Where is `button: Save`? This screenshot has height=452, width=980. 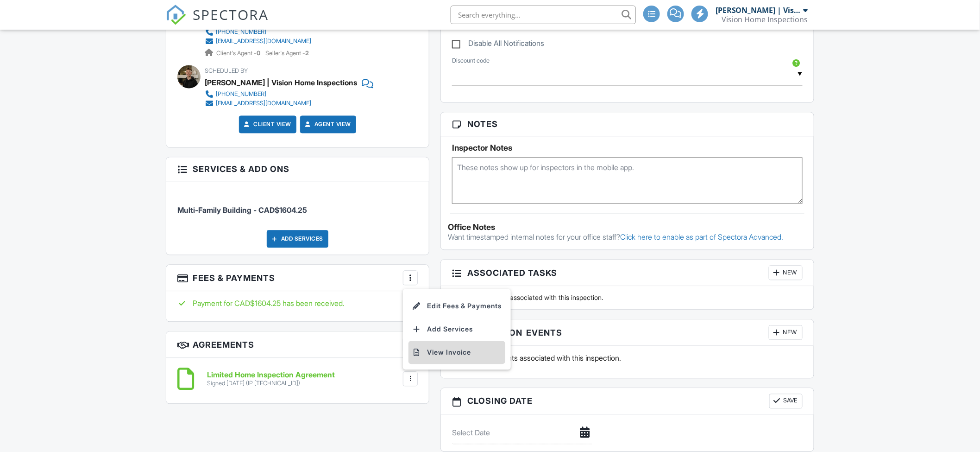
button: Save is located at coordinates (786, 402).